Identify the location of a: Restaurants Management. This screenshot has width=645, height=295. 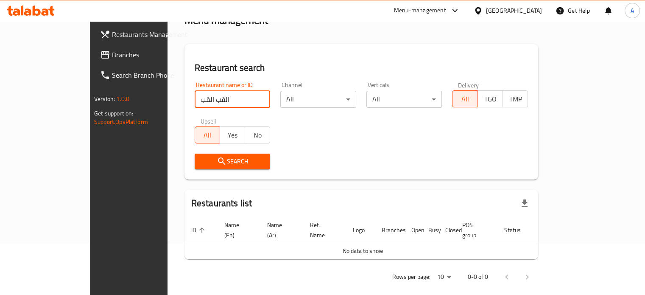
(145, 34).